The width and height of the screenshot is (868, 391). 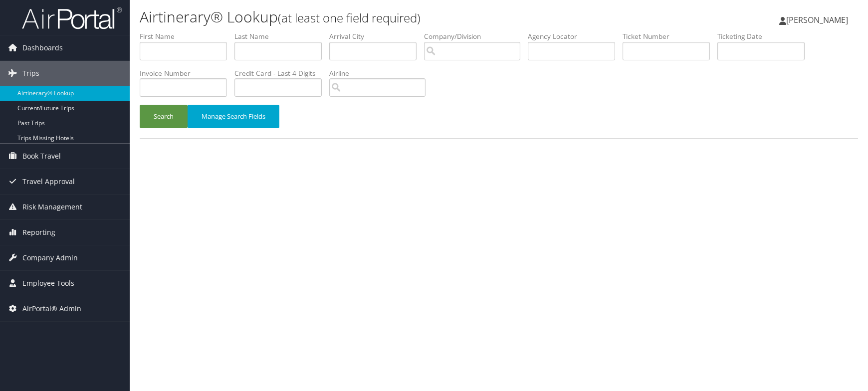 What do you see at coordinates (48, 181) in the screenshot?
I see `span: Travel Approval` at bounding box center [48, 181].